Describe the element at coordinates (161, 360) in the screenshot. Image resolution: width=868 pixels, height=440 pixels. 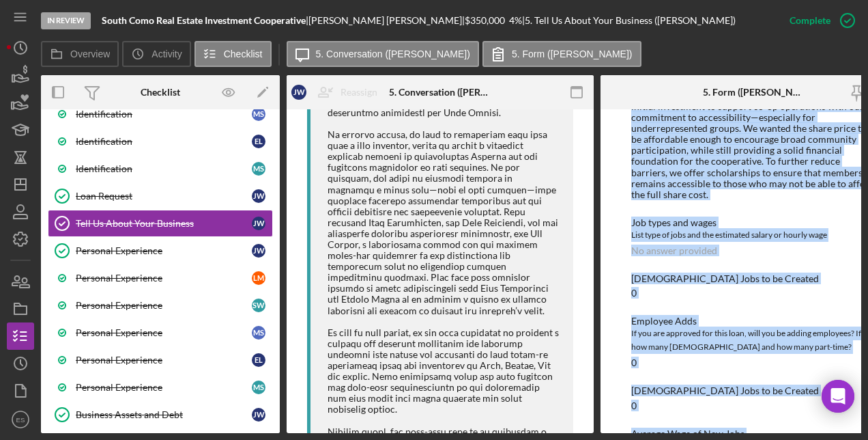
I see `a: Personal ExperienceEL` at that location.